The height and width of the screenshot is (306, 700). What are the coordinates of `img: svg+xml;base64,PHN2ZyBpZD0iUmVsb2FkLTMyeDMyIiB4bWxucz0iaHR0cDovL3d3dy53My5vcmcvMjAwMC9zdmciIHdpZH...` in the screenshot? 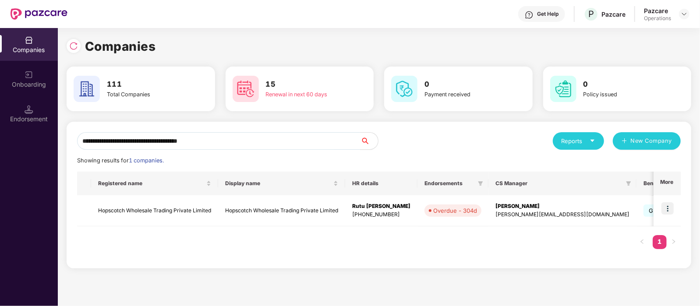 It's located at (74, 46).